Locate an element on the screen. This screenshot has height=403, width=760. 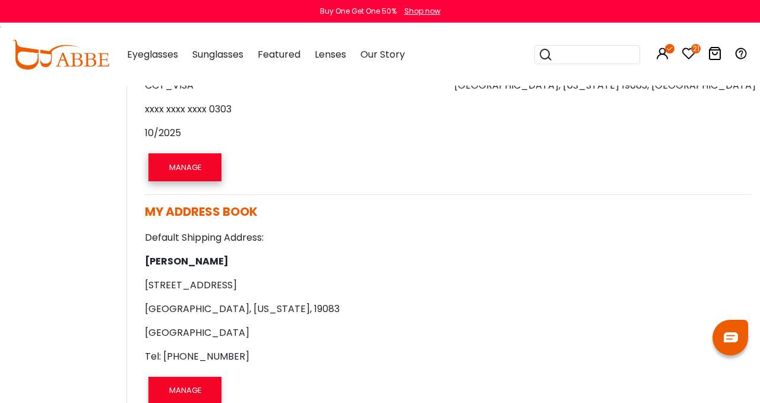
div: Buy One Get One 50% is located at coordinates (358, 11).